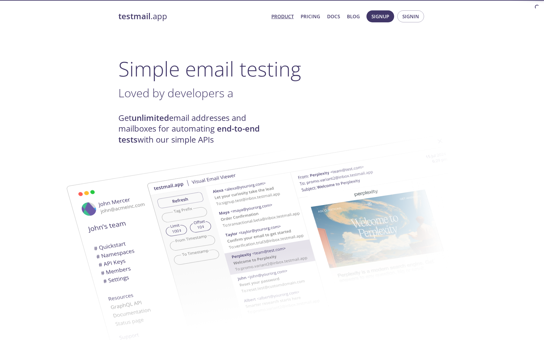 This screenshot has width=544, height=340. What do you see at coordinates (195, 129) in the screenshot?
I see `h4: Get email addresses and mailboxes for automating with our simple APIs` at bounding box center [195, 129].